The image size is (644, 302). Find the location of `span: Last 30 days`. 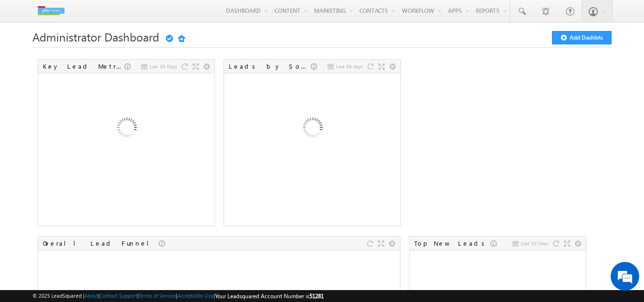

span: Last 30 days is located at coordinates (349, 66).